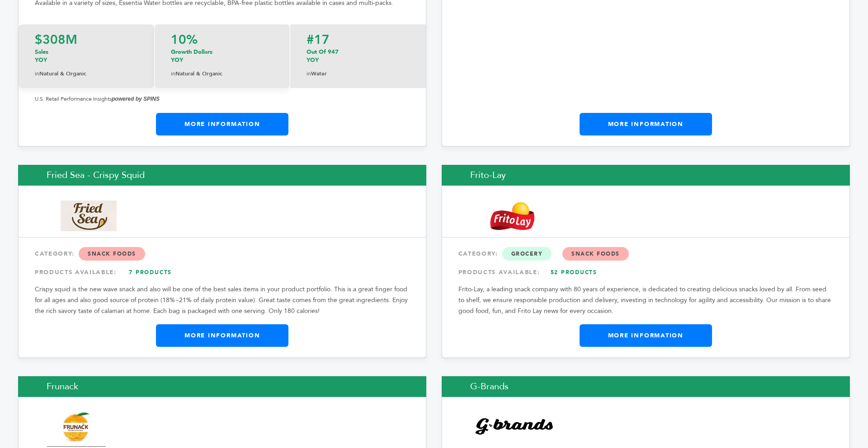  Describe the element at coordinates (136, 99) in the screenshot. I see `strong: powered by SPINS` at that location.